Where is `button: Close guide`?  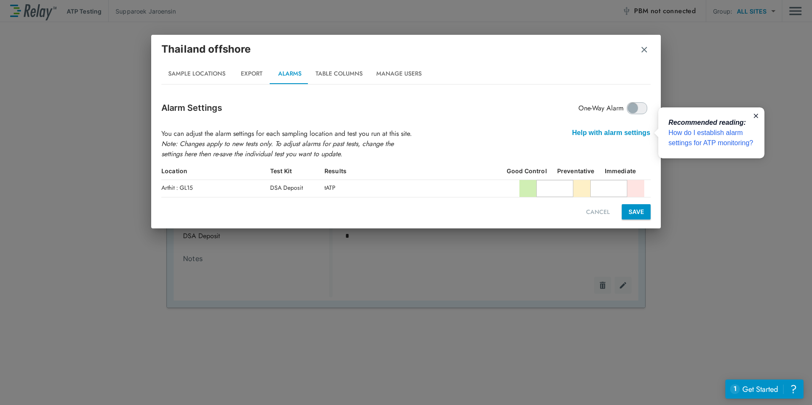
button: Close guide is located at coordinates (98, 8).